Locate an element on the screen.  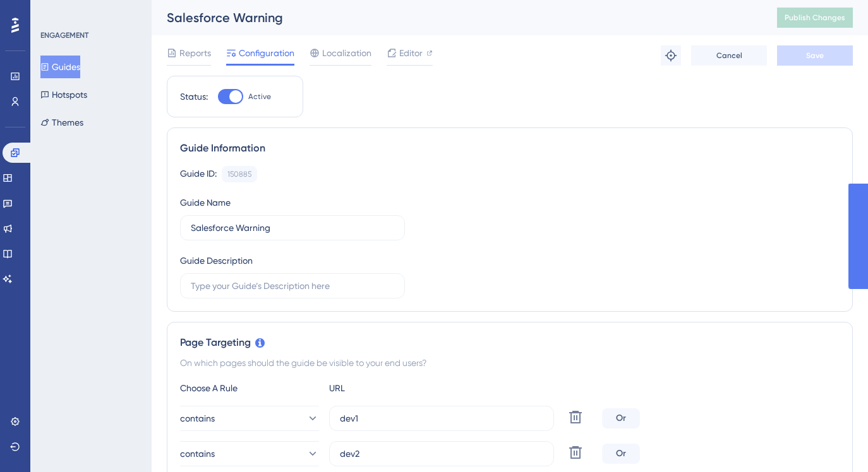
button: Save is located at coordinates (815, 56).